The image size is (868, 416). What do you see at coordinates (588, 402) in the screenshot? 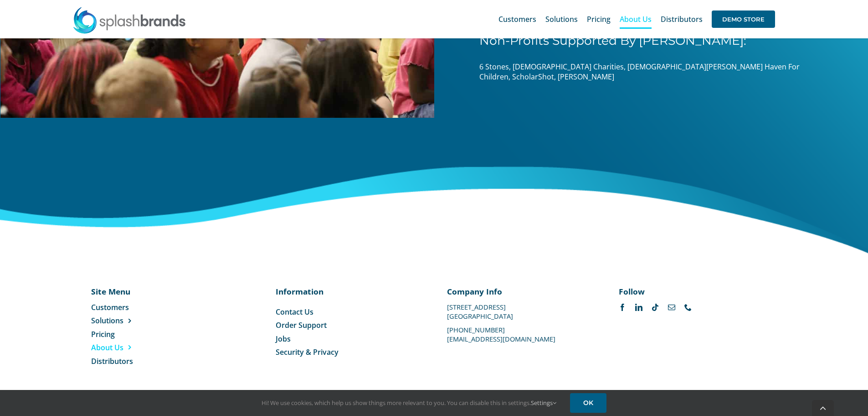
I see `a: OK` at bounding box center [588, 402].